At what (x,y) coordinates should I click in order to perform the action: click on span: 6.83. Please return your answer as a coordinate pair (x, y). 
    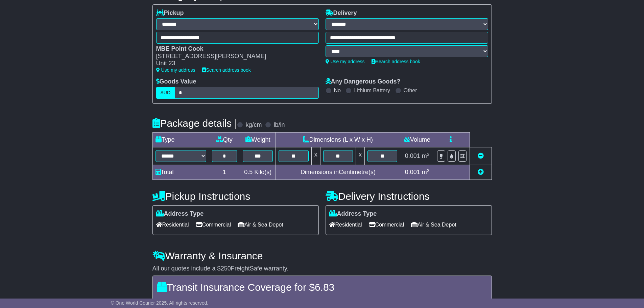
    Looking at the image, I should click on (324, 287).